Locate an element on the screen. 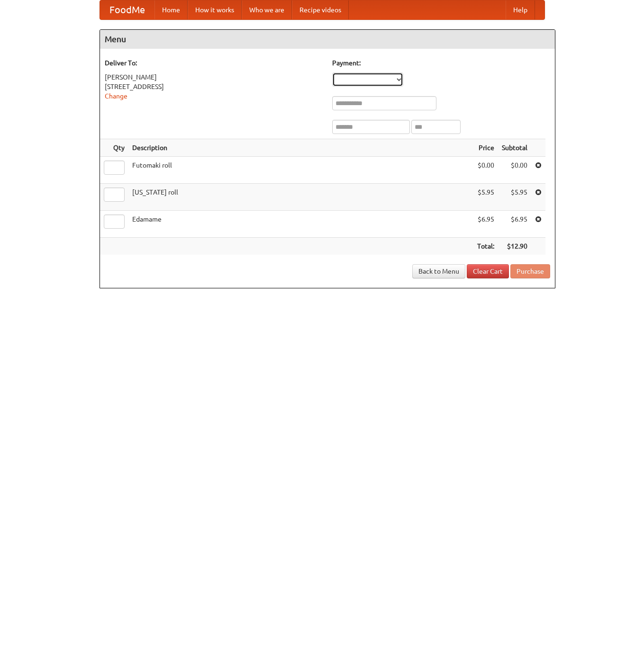  h5: Deliver To: is located at coordinates (214, 63).